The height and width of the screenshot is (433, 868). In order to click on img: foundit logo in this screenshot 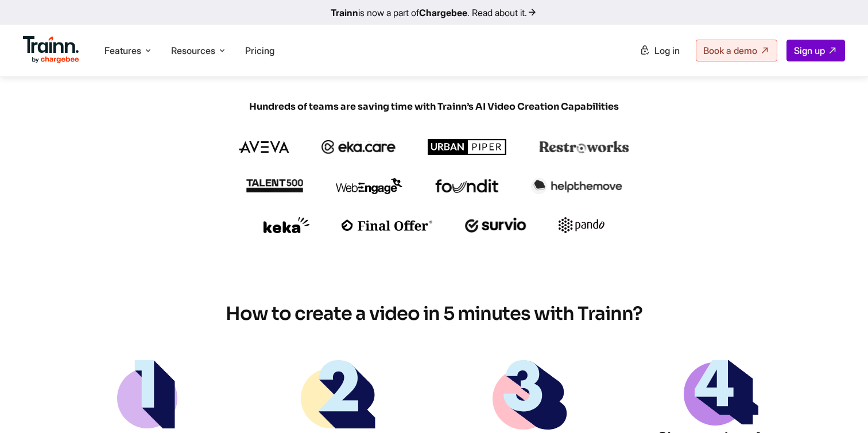, I will do `click(467, 186)`.